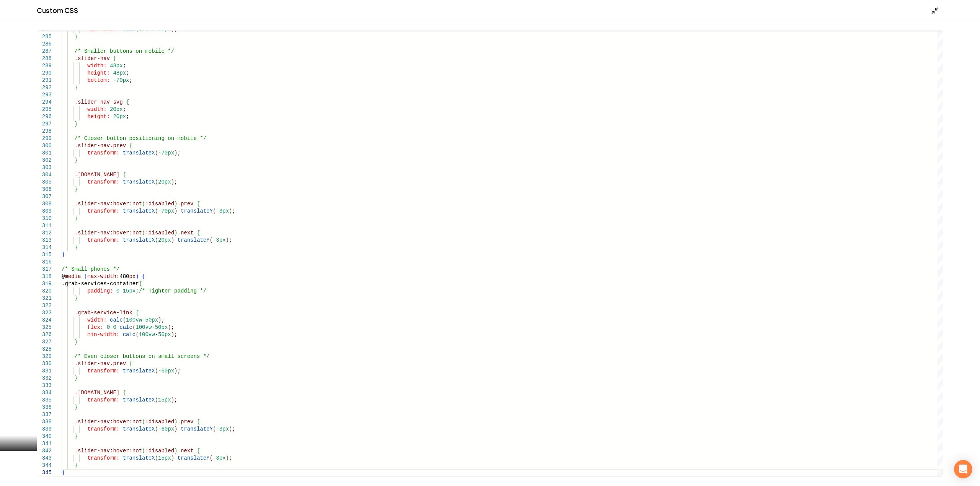 The image size is (980, 486). Describe the element at coordinates (124, 51) in the screenshot. I see `span: /* Smaller buttons on mobile */` at that location.